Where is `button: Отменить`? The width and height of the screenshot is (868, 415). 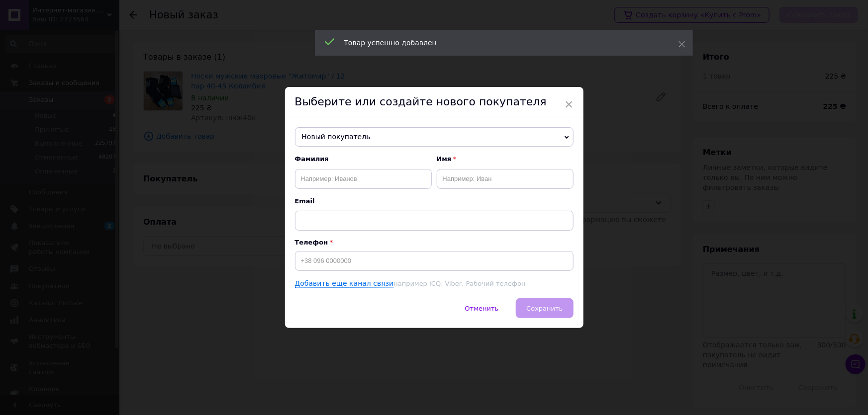 button: Отменить is located at coordinates (482, 308).